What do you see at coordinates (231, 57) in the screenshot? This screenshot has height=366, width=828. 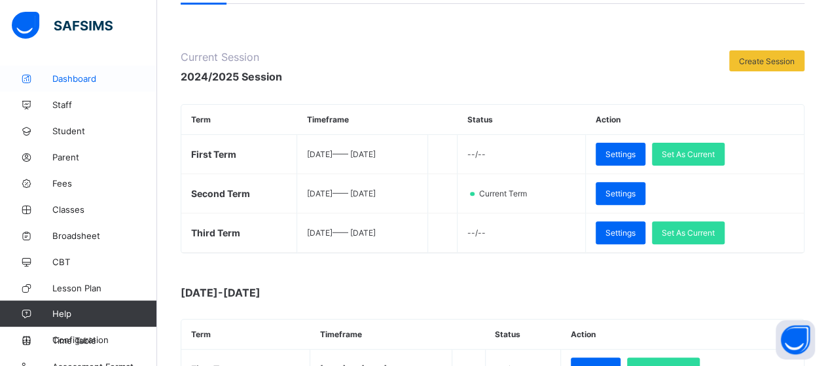 I see `span: Current Session` at bounding box center [231, 57].